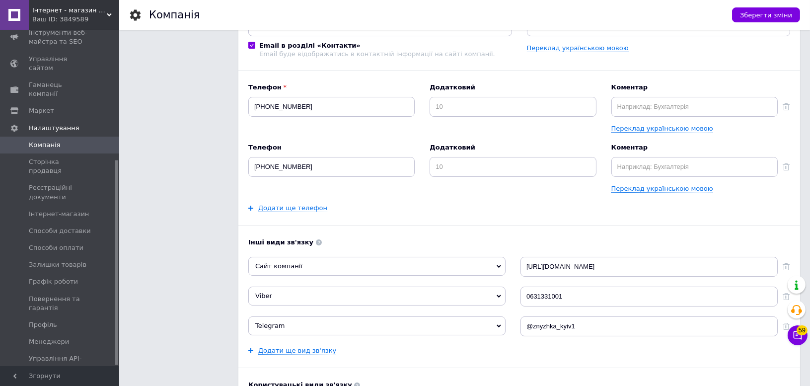 Image resolution: width=810 pixels, height=386 pixels. Describe the element at coordinates (297, 350) in the screenshot. I see `a: Додати ще вид зв'язку` at that location.